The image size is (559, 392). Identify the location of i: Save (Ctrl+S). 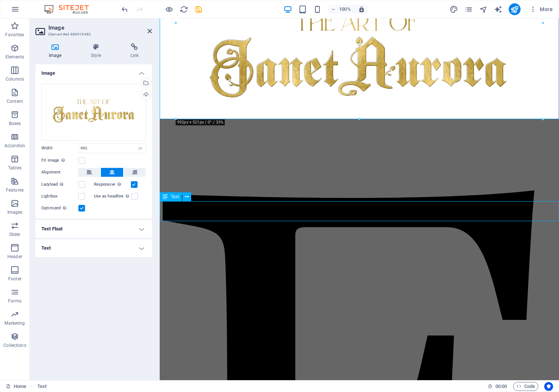
(199, 9).